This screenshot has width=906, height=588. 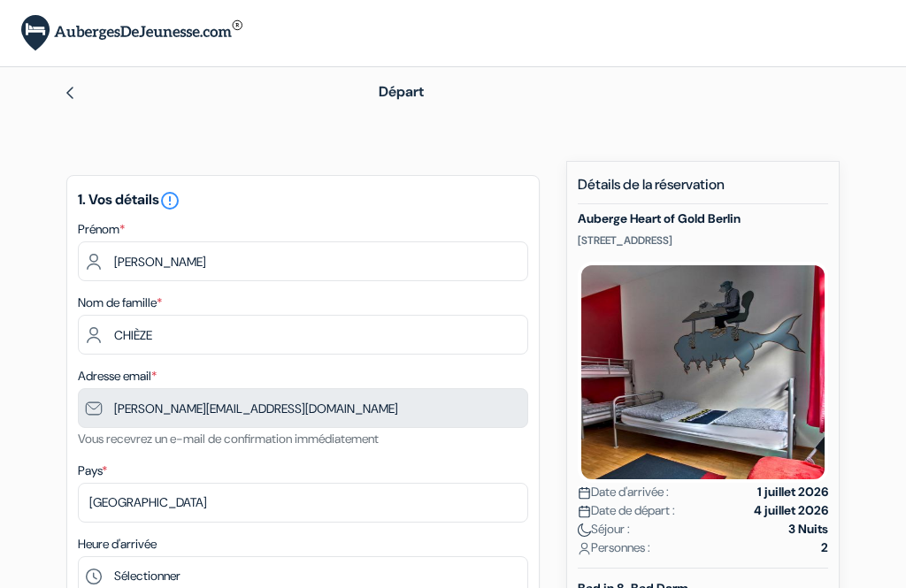 I want to click on label: Adresse email, so click(x=117, y=376).